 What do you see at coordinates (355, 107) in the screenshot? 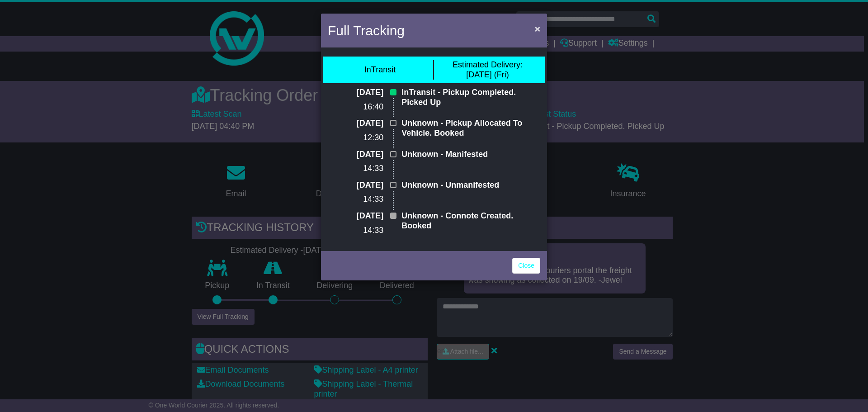
I see `p: 16:40` at bounding box center [355, 107].